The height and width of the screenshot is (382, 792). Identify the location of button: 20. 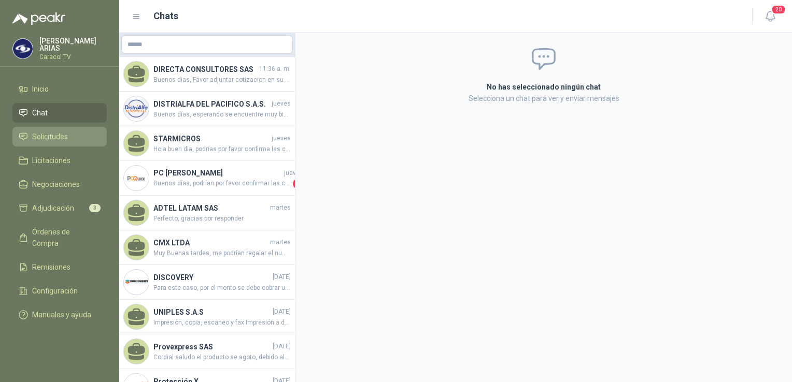
(770, 17).